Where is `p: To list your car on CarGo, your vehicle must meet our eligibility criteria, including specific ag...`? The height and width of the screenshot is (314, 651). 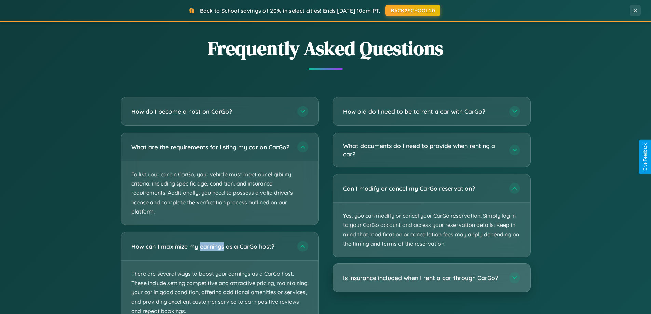
p: To list your car on CarGo, your vehicle must meet our eligibility criteria, including specific ag... is located at coordinates (220, 193).